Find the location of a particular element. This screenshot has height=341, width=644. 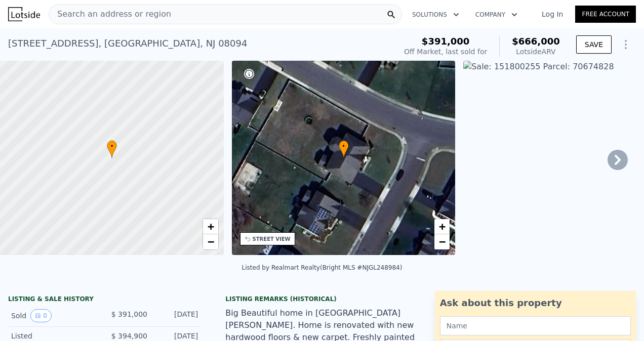

div: STREET VIEW is located at coordinates (271, 239).